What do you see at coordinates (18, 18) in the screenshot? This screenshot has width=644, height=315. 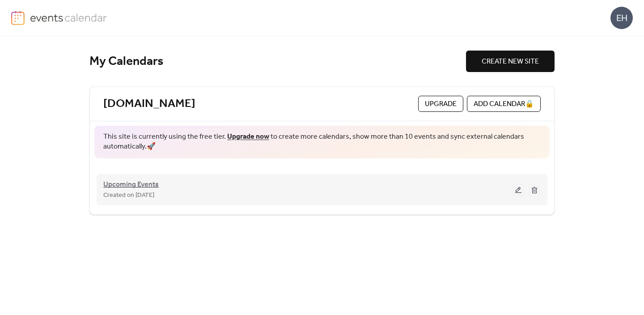 I see `img: logo` at bounding box center [18, 18].